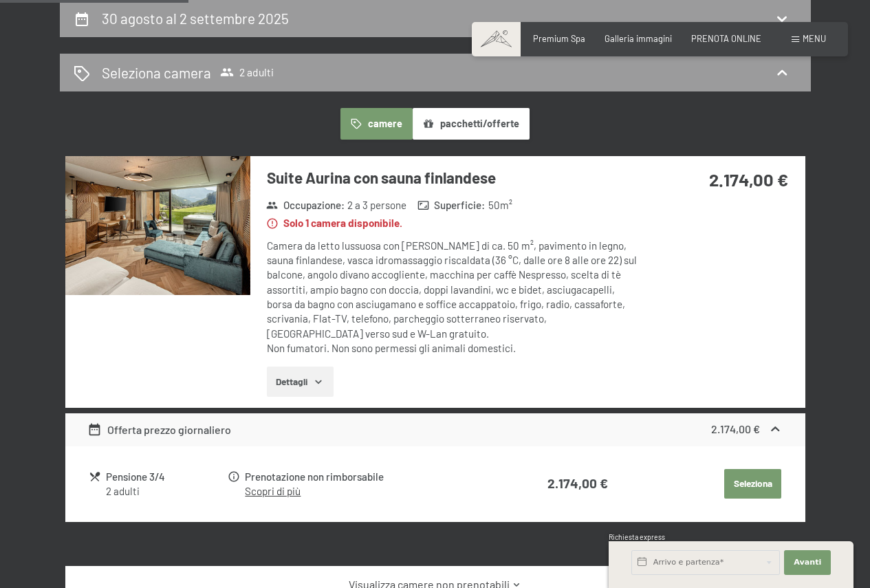  Describe the element at coordinates (452, 178) in the screenshot. I see `h3: Suite Aurina con sauna finlandese` at that location.